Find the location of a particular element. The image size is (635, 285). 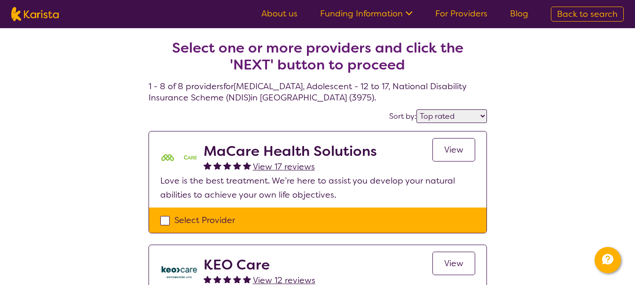

a: For Providers is located at coordinates (461, 14).